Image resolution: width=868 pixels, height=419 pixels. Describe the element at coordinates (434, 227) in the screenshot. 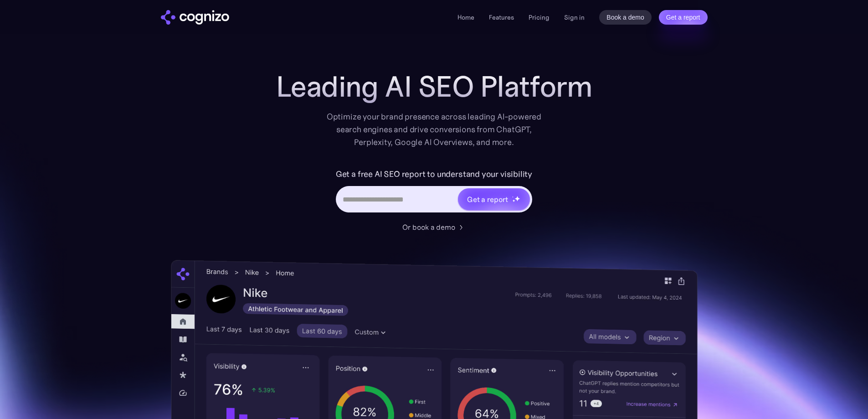

I see `a: Or book a demo` at that location.